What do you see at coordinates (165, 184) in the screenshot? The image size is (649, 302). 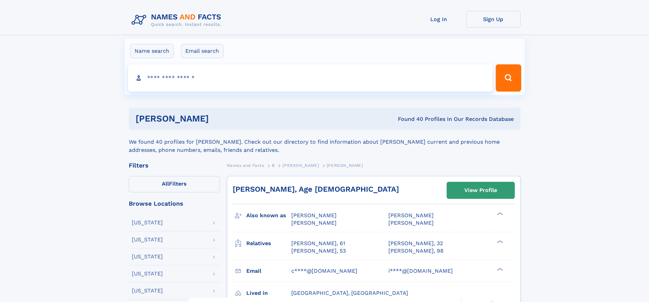 I see `span: All` at bounding box center [165, 184].